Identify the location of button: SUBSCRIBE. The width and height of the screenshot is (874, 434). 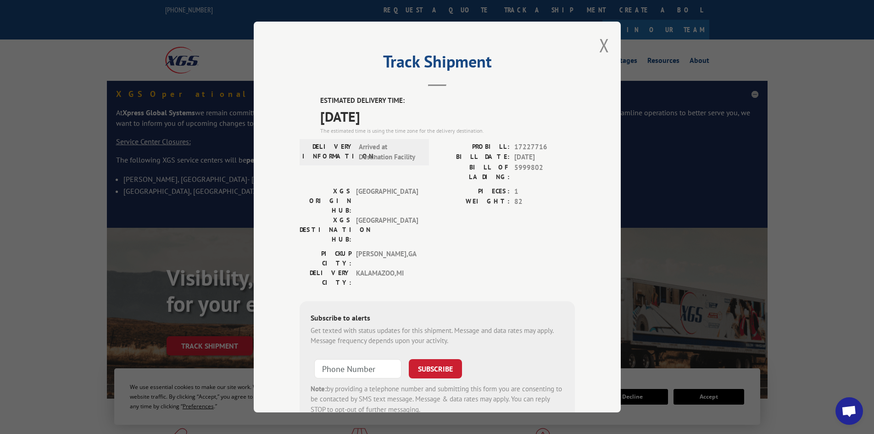
(435, 368).